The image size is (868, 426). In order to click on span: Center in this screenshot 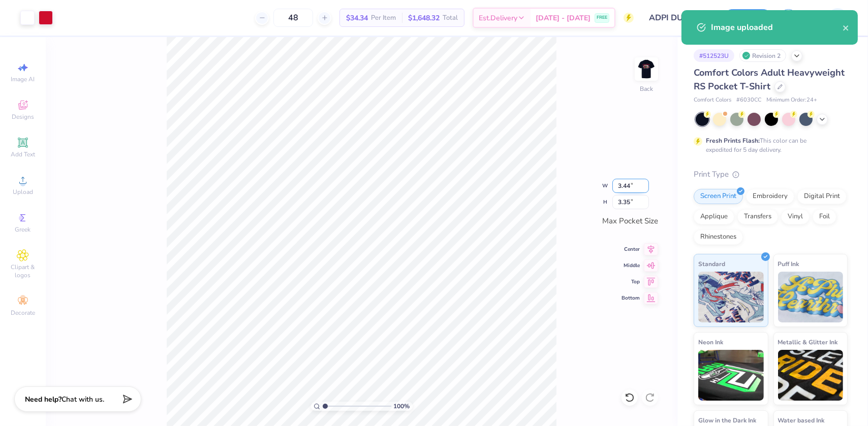, I will do `click(631, 249)`.